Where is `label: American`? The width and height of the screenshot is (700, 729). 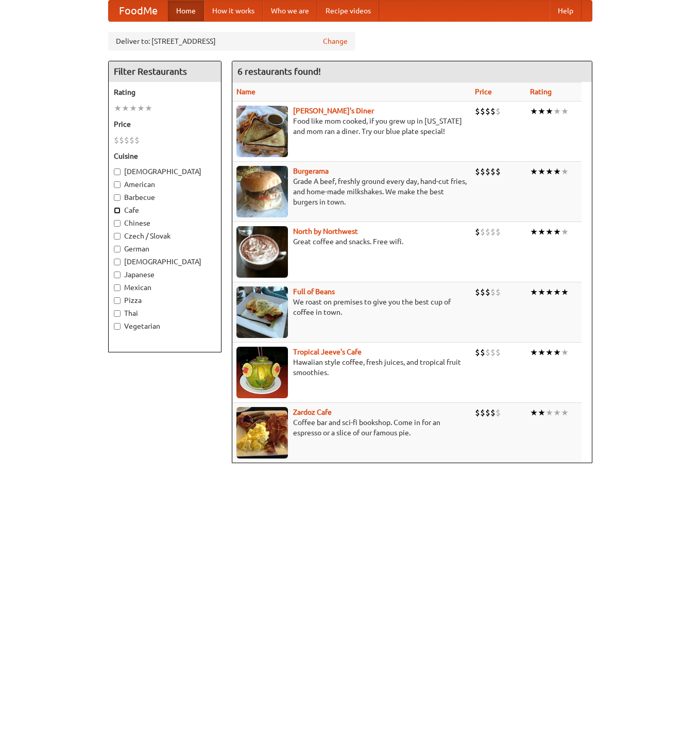 label: American is located at coordinates (165, 184).